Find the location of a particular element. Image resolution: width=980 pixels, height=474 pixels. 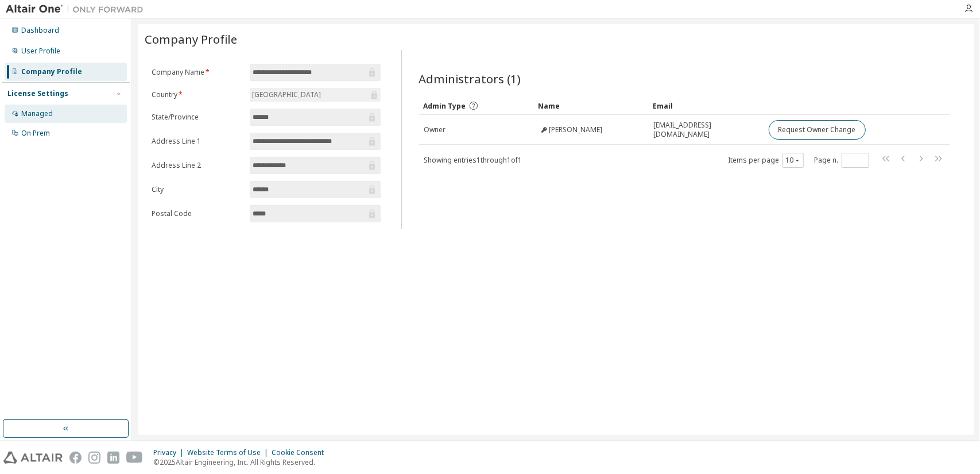

span: Owner is located at coordinates (435, 129).